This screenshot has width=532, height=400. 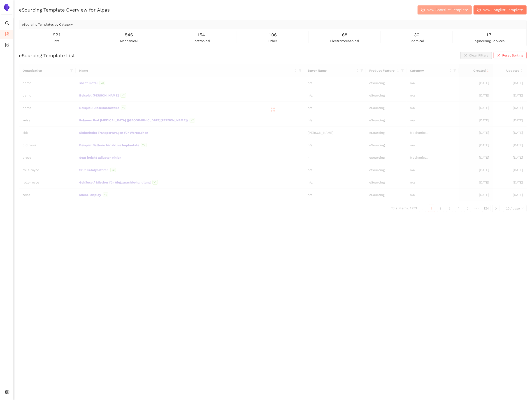 I want to click on span: mechanical, so click(x=129, y=41).